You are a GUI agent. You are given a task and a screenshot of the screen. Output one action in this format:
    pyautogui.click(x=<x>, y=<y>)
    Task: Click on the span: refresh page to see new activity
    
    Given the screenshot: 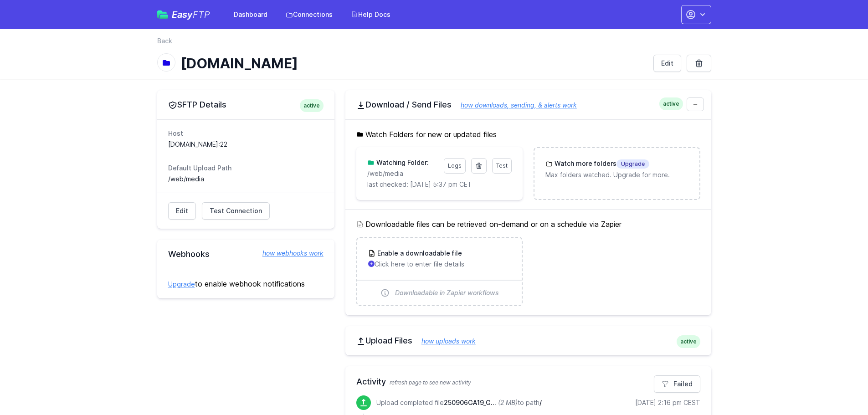 What is the action you would take?
    pyautogui.click(x=430, y=383)
    